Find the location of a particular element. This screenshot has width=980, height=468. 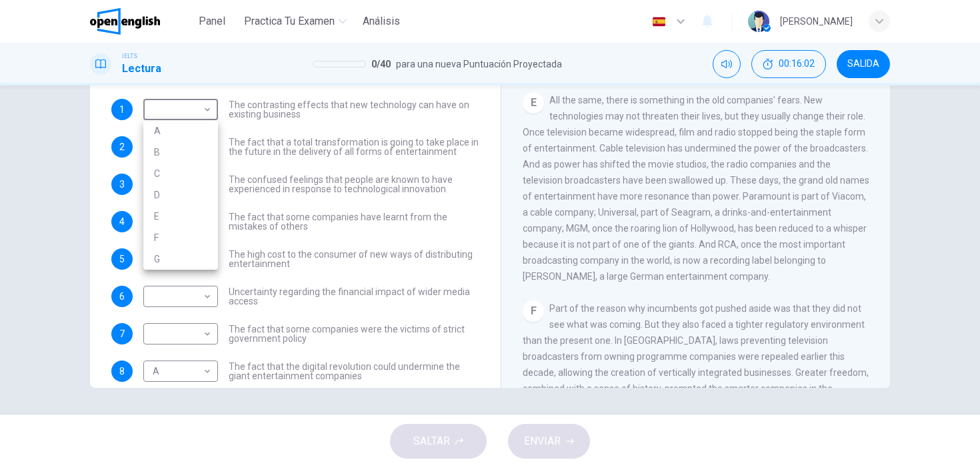

li: G is located at coordinates (181, 259).